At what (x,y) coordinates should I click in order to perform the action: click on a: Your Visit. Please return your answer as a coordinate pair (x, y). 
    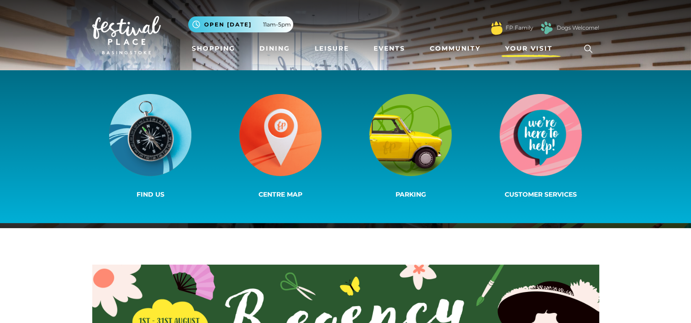
    Looking at the image, I should click on (531, 48).